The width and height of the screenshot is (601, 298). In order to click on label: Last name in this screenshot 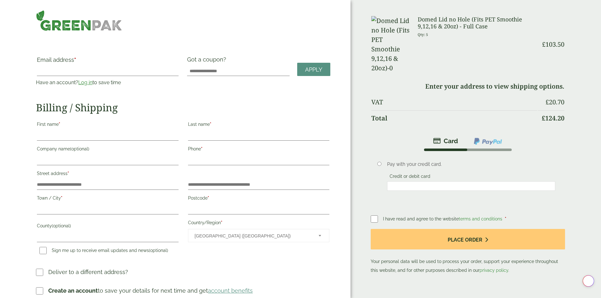, I will do `click(259, 125)`.